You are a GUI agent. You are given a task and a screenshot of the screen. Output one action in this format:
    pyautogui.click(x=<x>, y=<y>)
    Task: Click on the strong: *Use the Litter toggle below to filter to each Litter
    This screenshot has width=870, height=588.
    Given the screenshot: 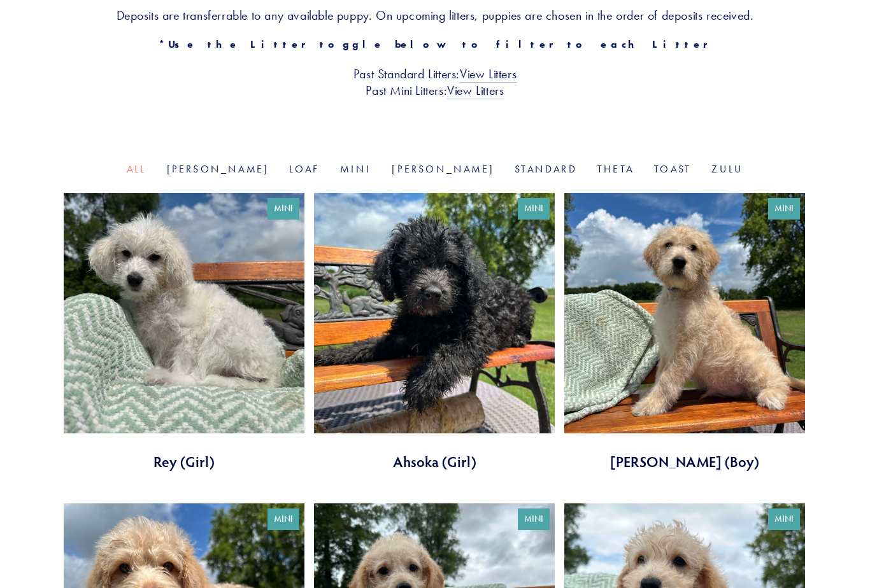 What is the action you would take?
    pyautogui.click(x=434, y=44)
    